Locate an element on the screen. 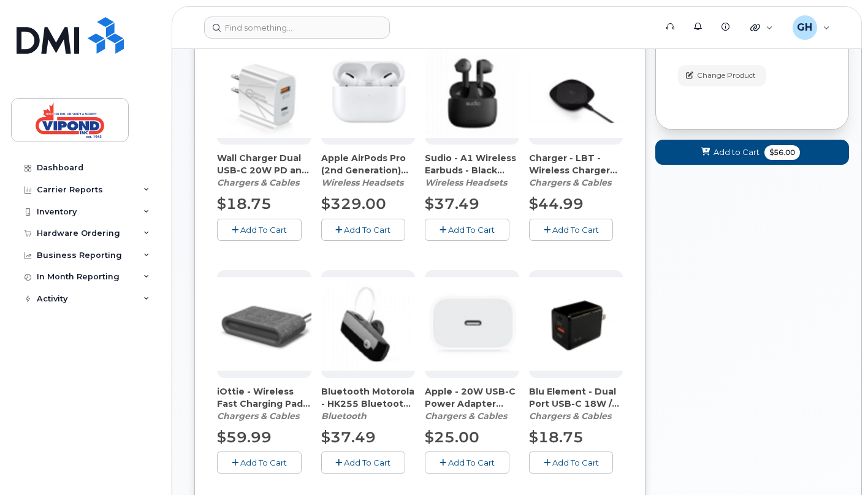  input: Find something... is located at coordinates (297, 28).